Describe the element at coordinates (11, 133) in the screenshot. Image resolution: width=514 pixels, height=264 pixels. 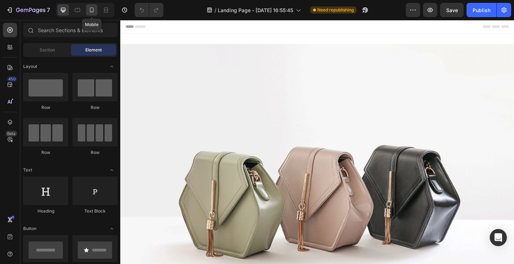
I see `div: Beta` at that location.